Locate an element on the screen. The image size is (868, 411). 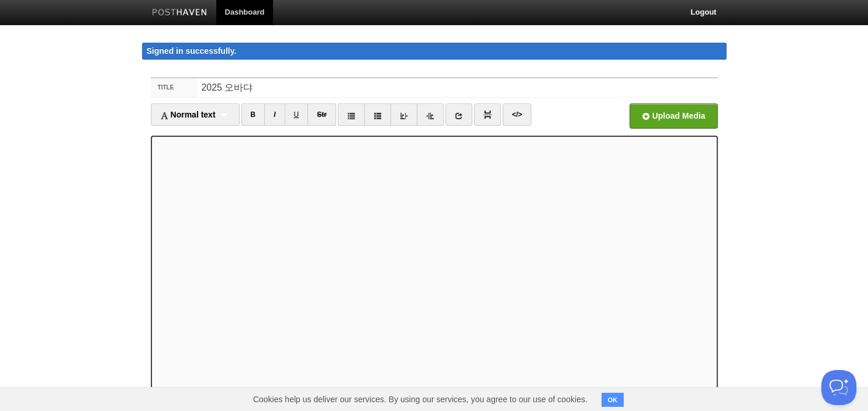
div: Signed in successfully. is located at coordinates (434, 50).